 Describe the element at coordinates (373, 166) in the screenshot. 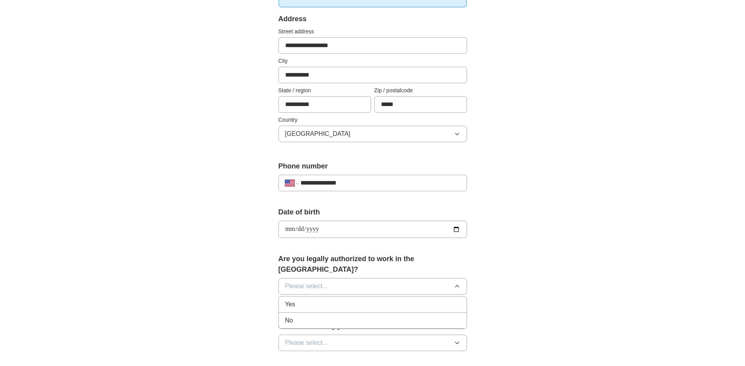

I see `label: Phone number` at that location.